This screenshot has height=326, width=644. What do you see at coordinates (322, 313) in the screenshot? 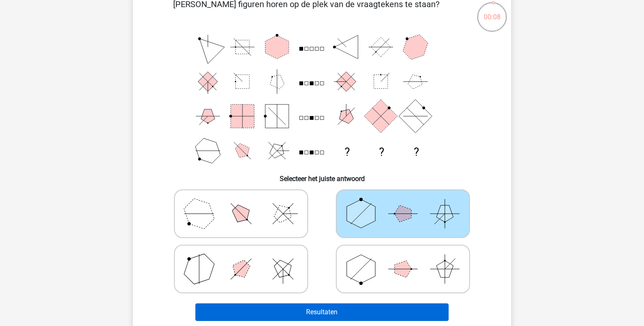
I see `button: Resultaten` at bounding box center [322, 313].